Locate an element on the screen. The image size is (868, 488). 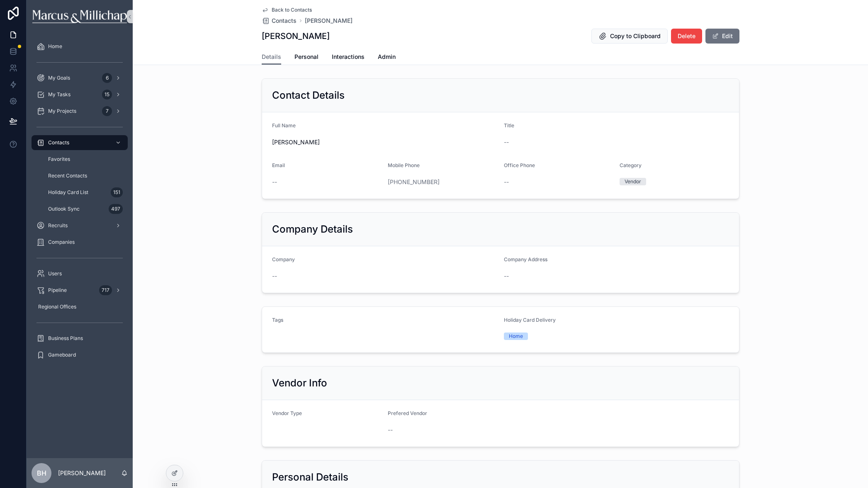
a: Business Plans is located at coordinates (79, 338).